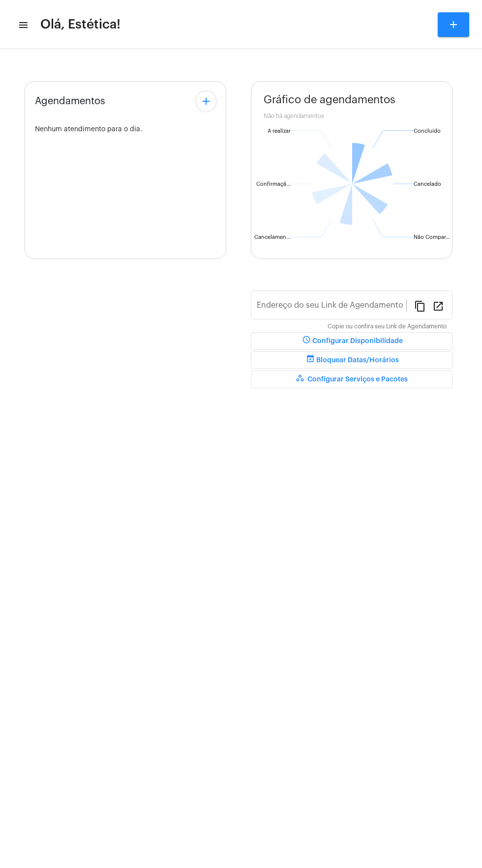 Image resolution: width=482 pixels, height=868 pixels. I want to click on text: Confirmaçã..., so click(273, 184).